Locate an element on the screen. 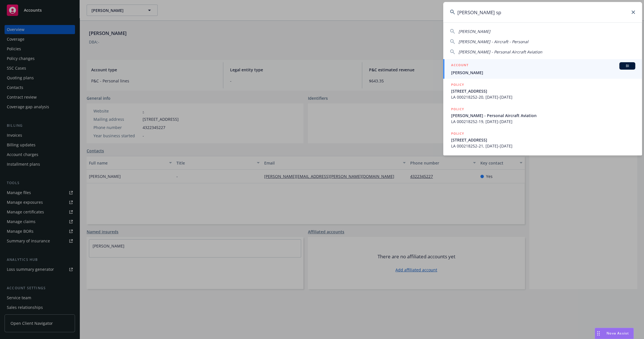 This screenshot has height=339, width=644. button: Nova Assist is located at coordinates (614, 333).